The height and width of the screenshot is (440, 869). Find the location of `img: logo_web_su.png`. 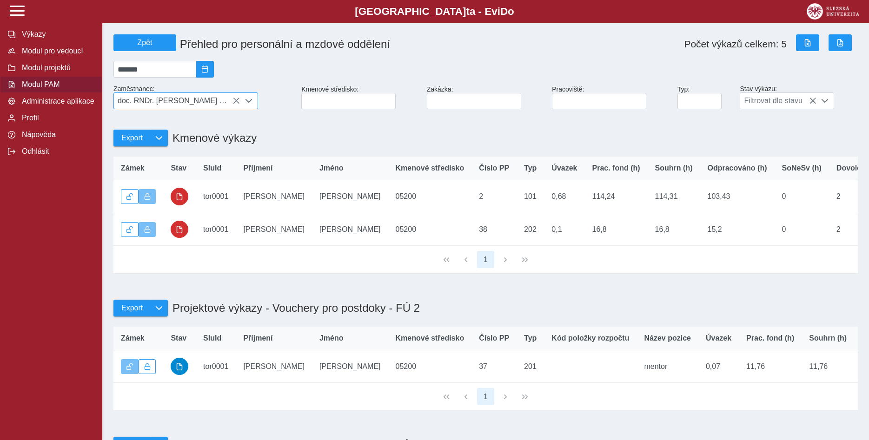

img: logo_web_su.png is located at coordinates (833, 11).